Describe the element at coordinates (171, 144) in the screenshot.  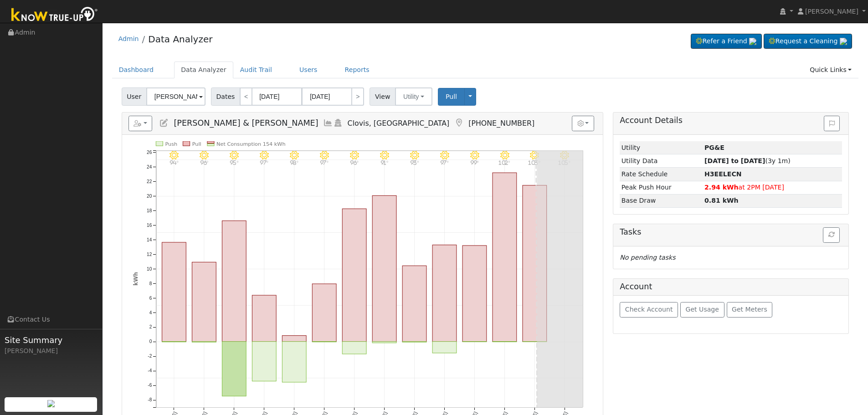
I see `text: Push` at that location.